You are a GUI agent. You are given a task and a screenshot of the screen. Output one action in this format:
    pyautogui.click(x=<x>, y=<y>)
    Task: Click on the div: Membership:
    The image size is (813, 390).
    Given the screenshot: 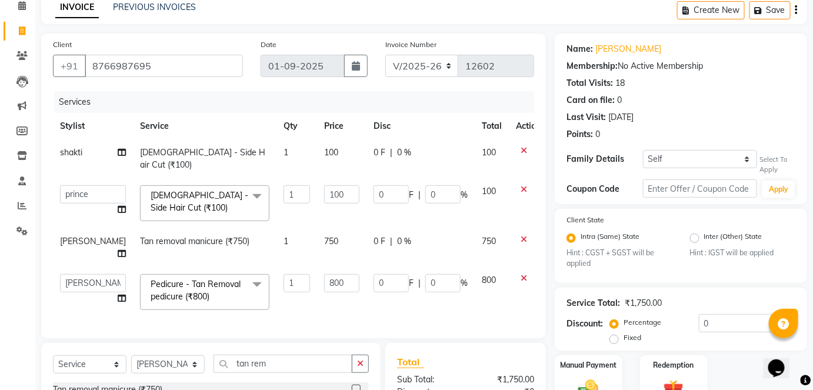 What is the action you would take?
    pyautogui.click(x=592, y=66)
    